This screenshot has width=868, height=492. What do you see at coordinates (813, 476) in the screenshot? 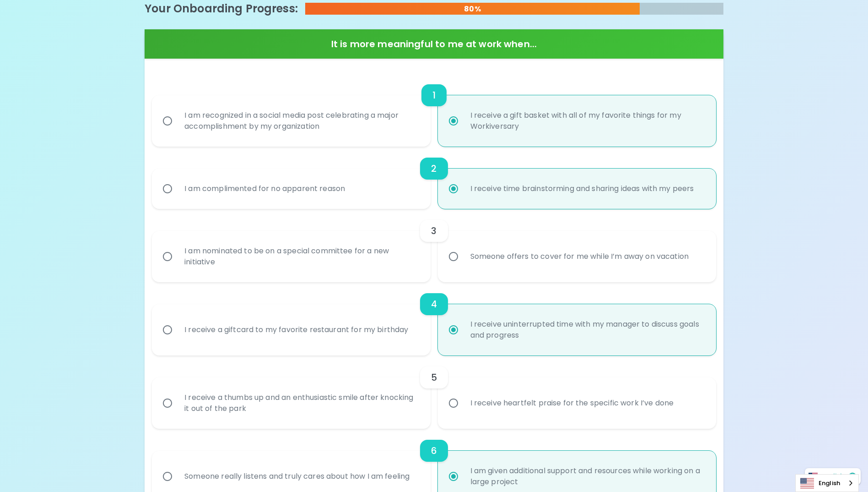
I see `img: United States flag` at bounding box center [813, 476].